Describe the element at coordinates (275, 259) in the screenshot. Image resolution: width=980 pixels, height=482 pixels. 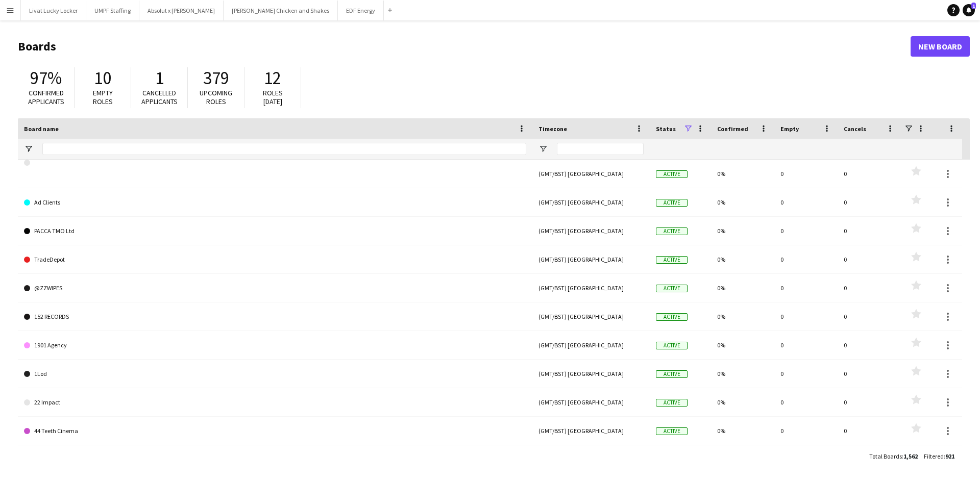
I see `a: TradeDepot` at that location.